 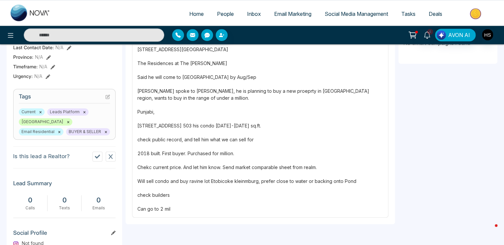 What do you see at coordinates (23, 76) in the screenshot?
I see `span: Urgency :` at bounding box center [23, 76].